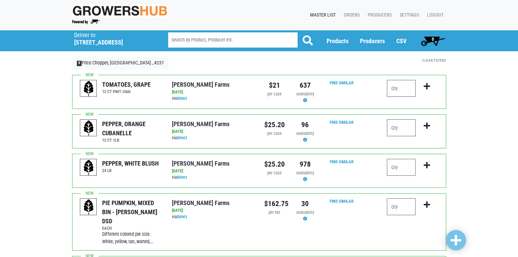  Describe the element at coordinates (305, 164) in the screenshot. I see `div: 978` at that location.